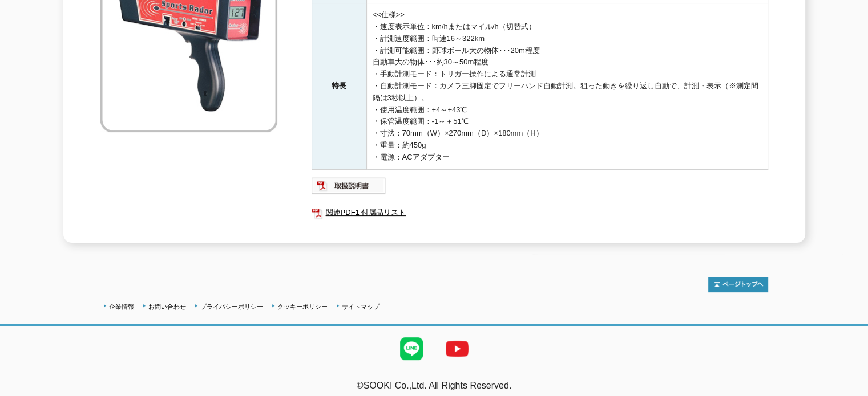  I want to click on img: 取扱説明書, so click(349, 185).